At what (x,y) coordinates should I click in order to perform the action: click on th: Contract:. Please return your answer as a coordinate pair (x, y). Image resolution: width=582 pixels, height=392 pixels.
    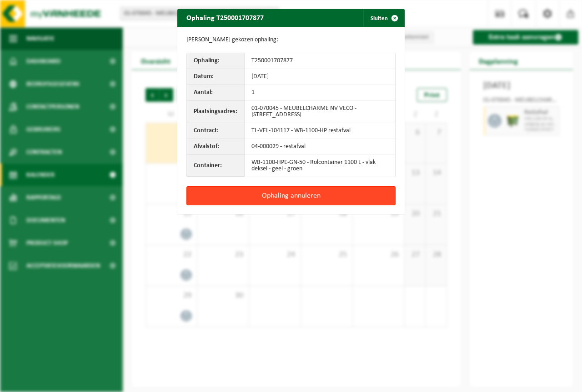
    Looking at the image, I should click on (216, 131).